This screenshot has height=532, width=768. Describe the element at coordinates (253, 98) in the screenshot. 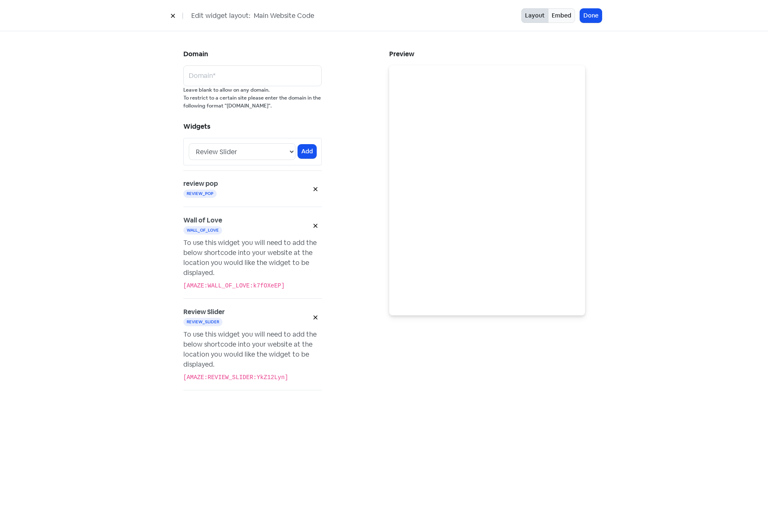

I see `small: Leave blank to allow on any domain. To restrict to a certain site please enter the domain in the ...` at that location.